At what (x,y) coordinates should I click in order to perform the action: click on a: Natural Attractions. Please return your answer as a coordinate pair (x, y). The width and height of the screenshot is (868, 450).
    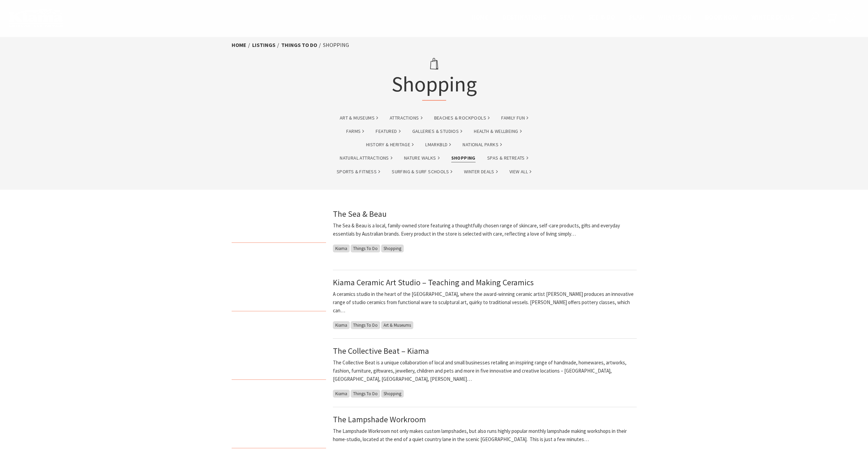
    Looking at the image, I should click on (366, 158).